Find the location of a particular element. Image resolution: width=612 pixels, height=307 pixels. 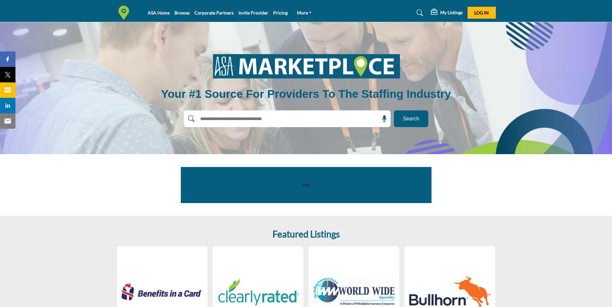

div: My Listings is located at coordinates (447, 13).